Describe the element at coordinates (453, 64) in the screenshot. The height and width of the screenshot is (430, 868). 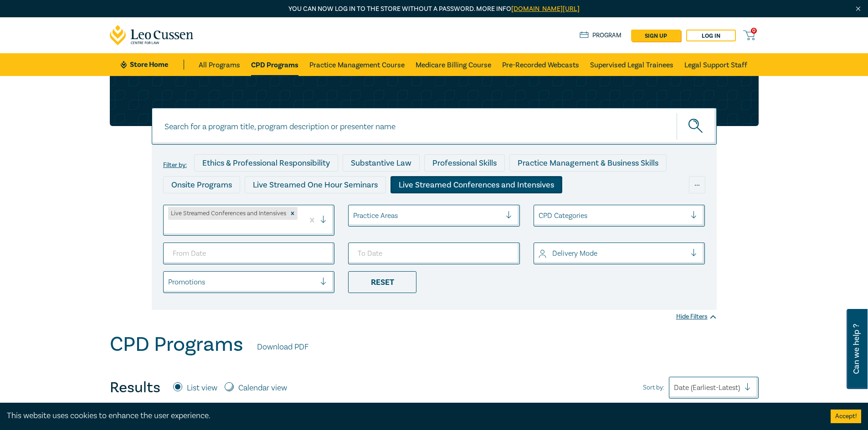
I see `a: Medicare Billing Course` at that location.